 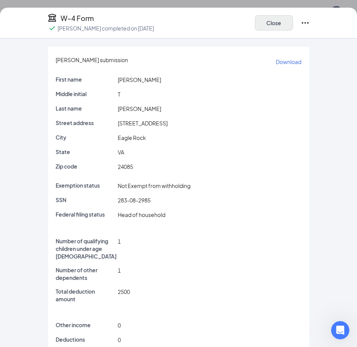 I want to click on p: Last name, so click(x=85, y=108).